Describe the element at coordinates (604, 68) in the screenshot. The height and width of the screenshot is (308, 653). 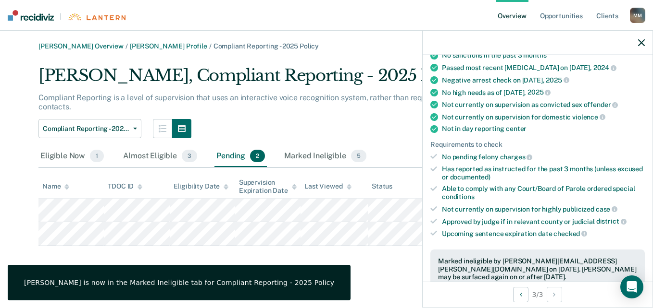
I see `span: 2024` at that location.